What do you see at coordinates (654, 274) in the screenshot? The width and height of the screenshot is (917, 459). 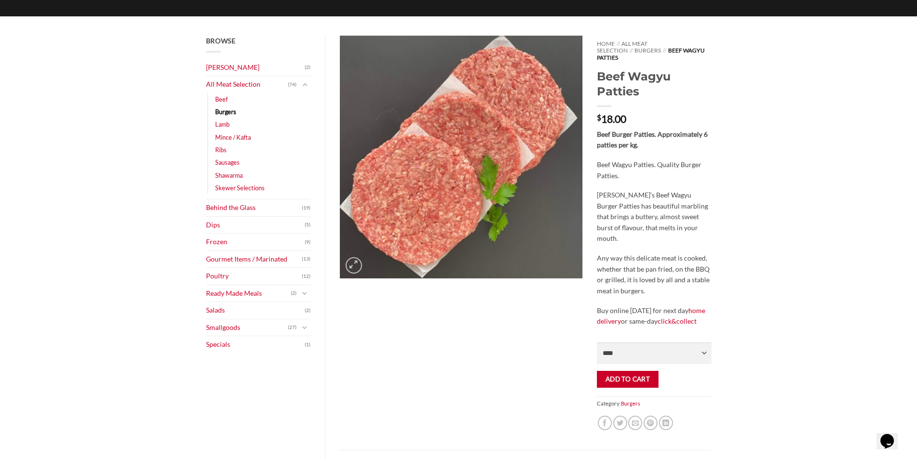 I see `p: Any way this delicate meat is cooked, whether that be pan fried, on the BBQ or grilled, it is lov...` at bounding box center [654, 274].